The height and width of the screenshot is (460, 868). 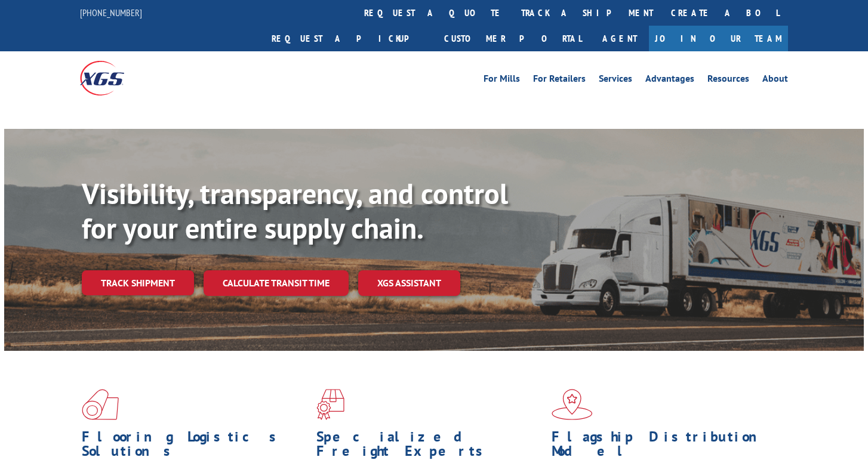 I want to click on b: Visibility, transparency, and control for your entire supply chain., so click(x=295, y=211).